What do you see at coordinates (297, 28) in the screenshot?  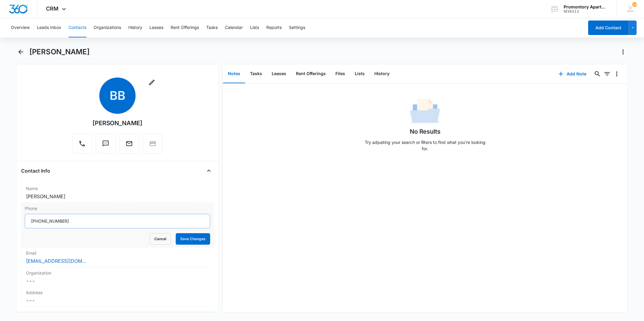 I see `button: Settings` at bounding box center [297, 28].